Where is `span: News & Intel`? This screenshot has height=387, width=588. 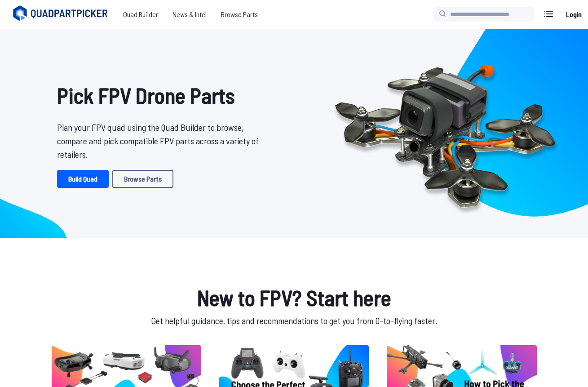
span: News & Intel is located at coordinates (189, 14).